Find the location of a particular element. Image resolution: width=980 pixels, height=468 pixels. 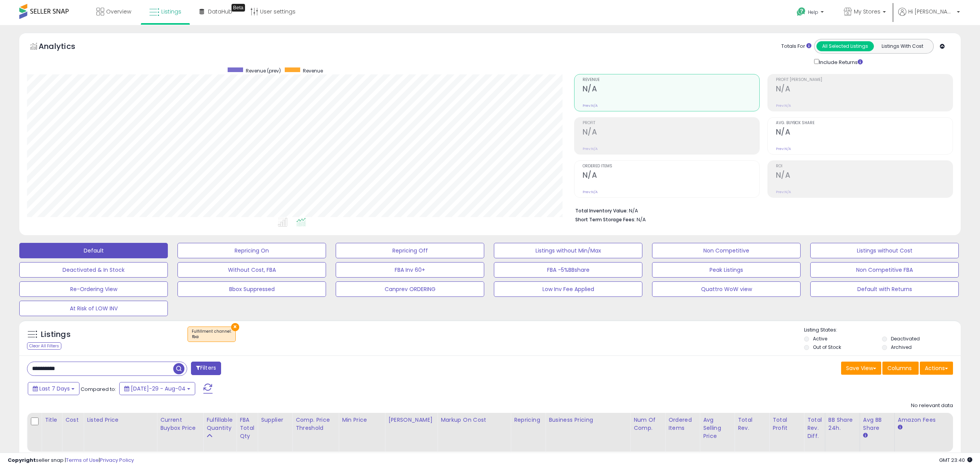

button: FBA Inv 60+ is located at coordinates (410, 270).